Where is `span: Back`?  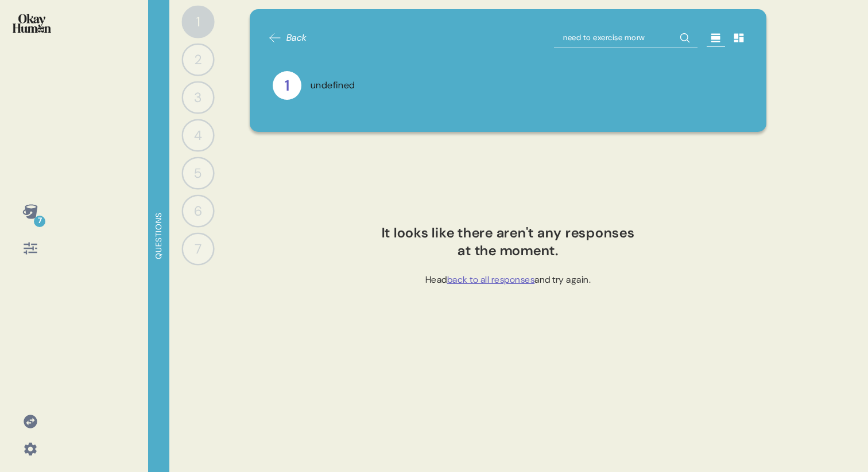 span: Back is located at coordinates (297, 38).